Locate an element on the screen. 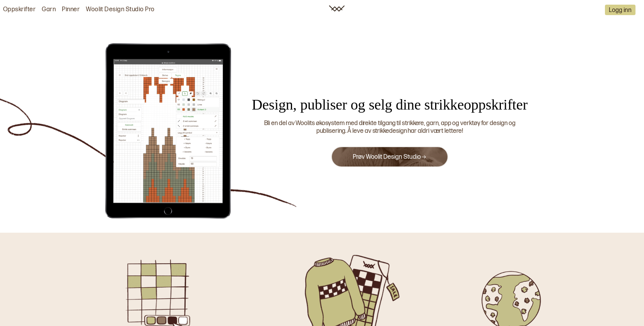 The height and width of the screenshot is (326, 644). a: Garn is located at coordinates (49, 10).